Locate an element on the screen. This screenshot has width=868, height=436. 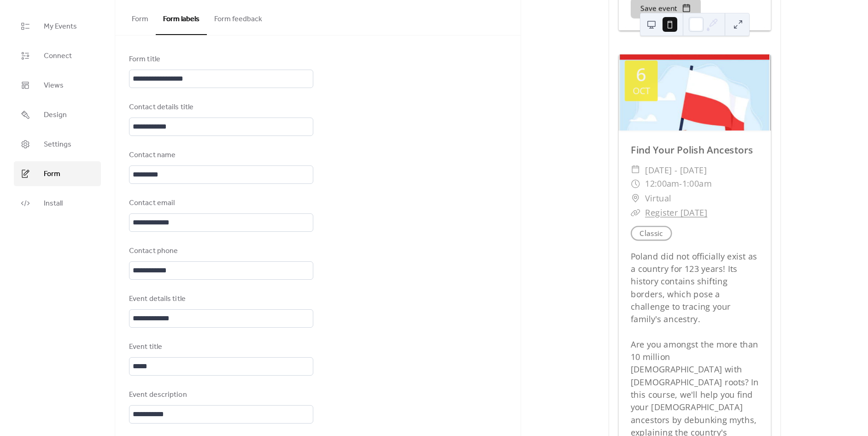
span: Settings is located at coordinates (57, 145).